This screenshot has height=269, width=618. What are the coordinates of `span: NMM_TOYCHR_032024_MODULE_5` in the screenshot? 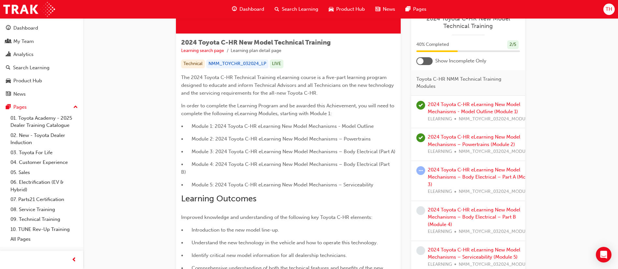 It's located at (497, 265).